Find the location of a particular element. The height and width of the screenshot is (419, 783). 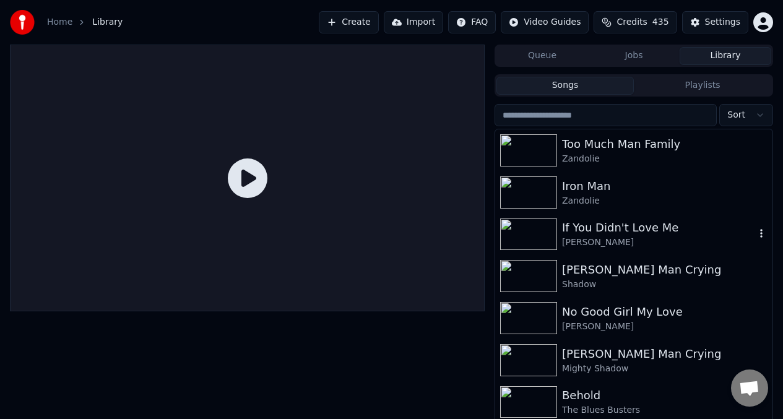

div: Shadow is located at coordinates (665, 285).